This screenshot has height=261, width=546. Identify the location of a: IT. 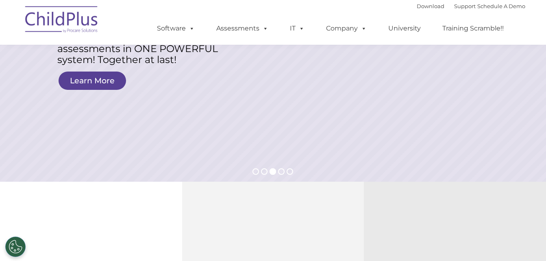
(297, 28).